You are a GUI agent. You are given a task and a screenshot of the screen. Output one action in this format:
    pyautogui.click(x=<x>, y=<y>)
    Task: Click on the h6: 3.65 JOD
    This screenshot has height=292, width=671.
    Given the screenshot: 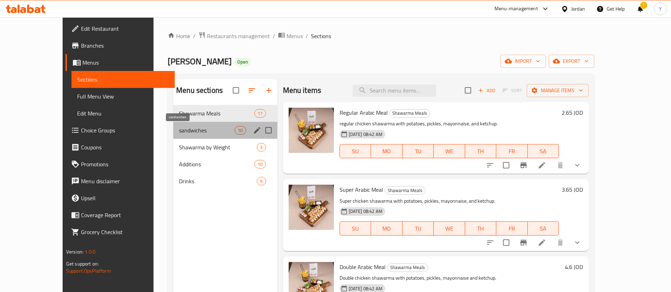 What is the action you would take?
    pyautogui.click(x=572, y=190)
    